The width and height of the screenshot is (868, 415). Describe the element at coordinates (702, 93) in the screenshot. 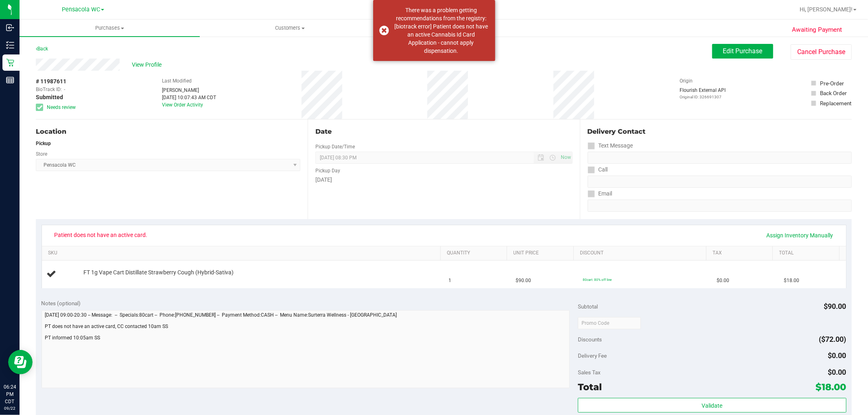

I see `div: Flourish External API` at that location.